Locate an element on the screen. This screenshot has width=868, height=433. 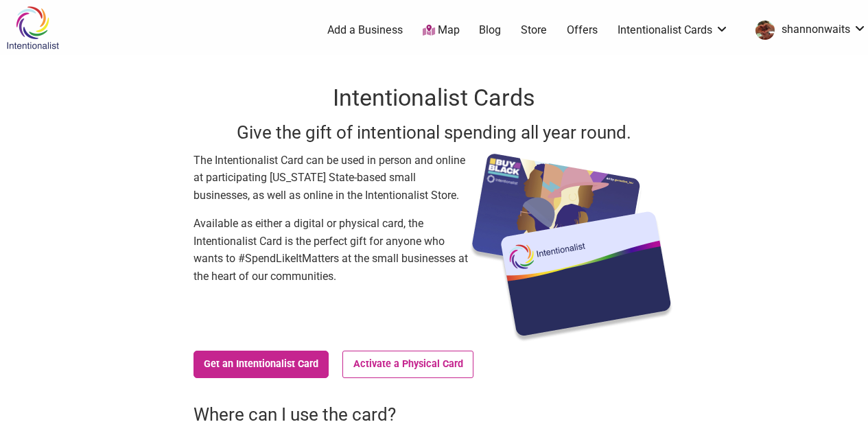
h3: Give the gift of intentional spending all year round. is located at coordinates (434, 133).